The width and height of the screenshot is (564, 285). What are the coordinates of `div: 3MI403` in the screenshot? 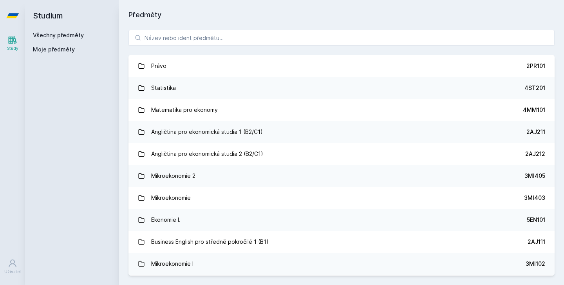 It's located at (535, 198).